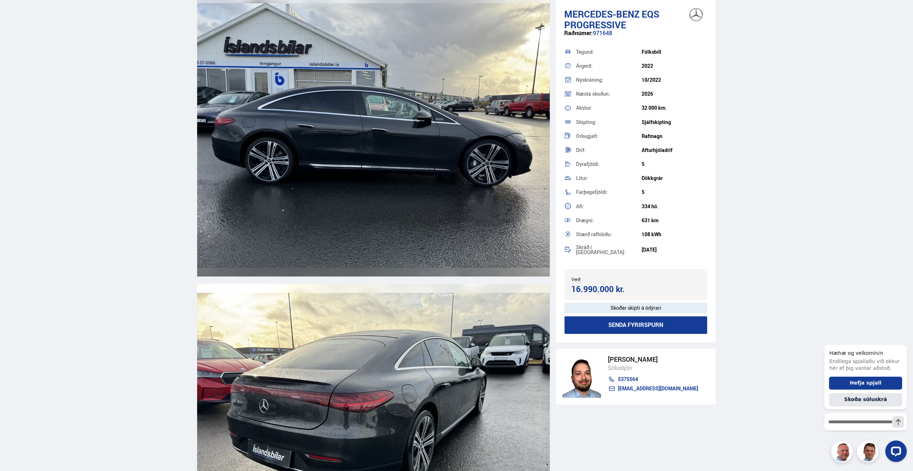  I want to click on div: Árgerð:, so click(609, 66).